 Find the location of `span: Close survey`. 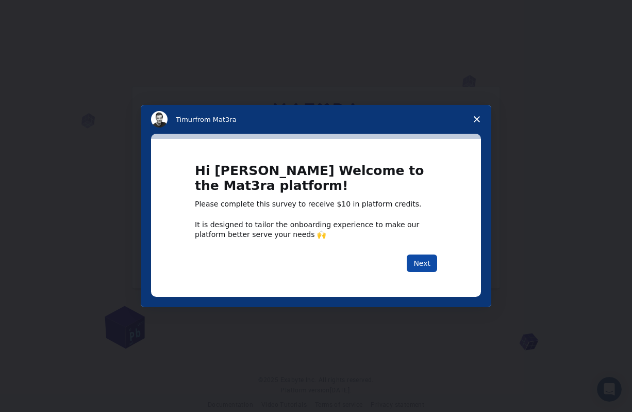

span: Close survey is located at coordinates (477, 119).